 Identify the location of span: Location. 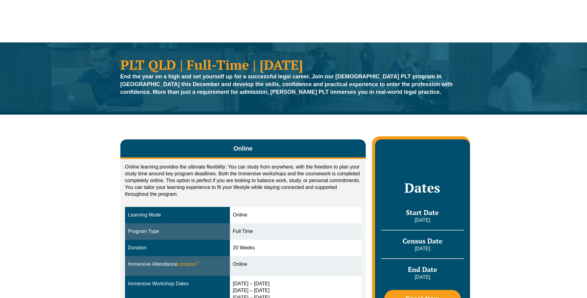
(188, 264).